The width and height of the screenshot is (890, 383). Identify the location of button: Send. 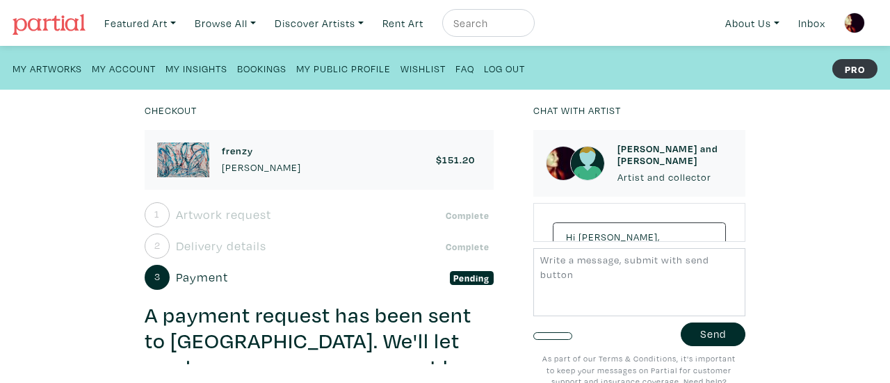
(712, 334).